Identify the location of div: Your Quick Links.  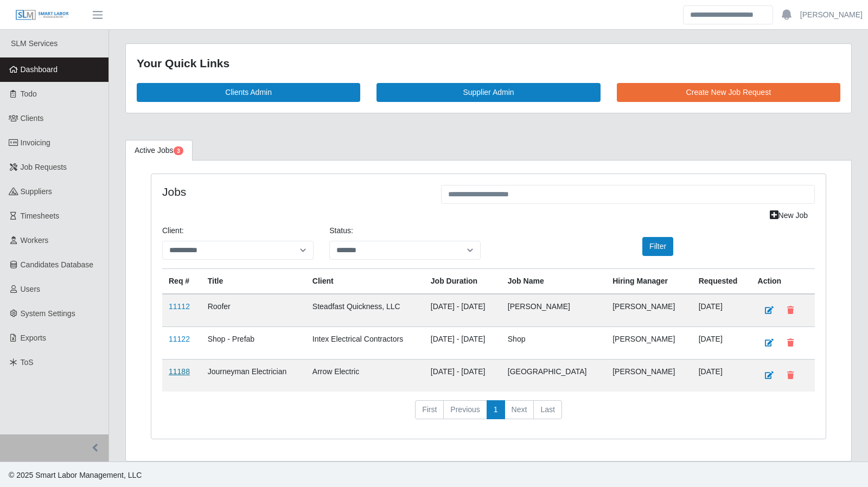
(488, 64).